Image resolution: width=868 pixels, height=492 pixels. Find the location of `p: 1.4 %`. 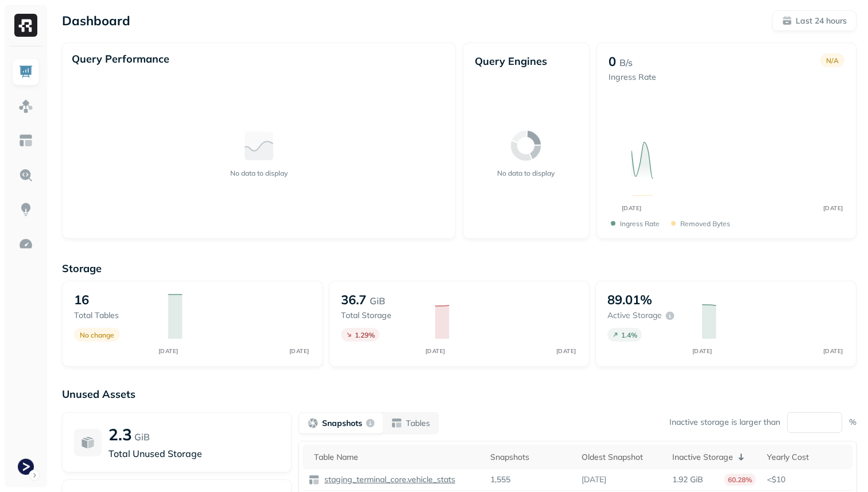

p: 1.4 % is located at coordinates (629, 335).